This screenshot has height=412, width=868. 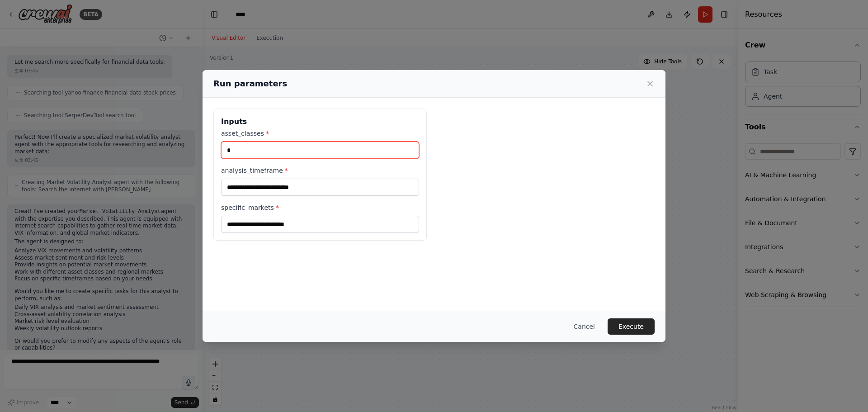 What do you see at coordinates (320, 171) in the screenshot?
I see `label: analysis_timeframe` at bounding box center [320, 171].